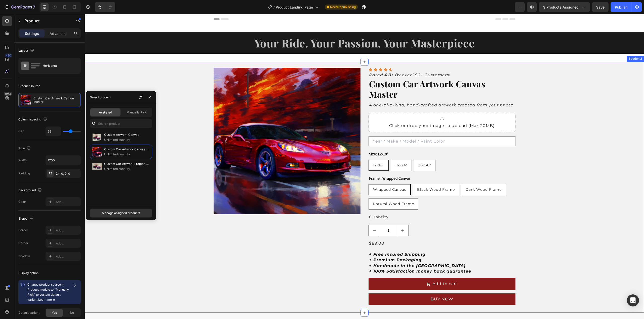 This screenshot has height=319, width=644. I want to click on span: No, so click(72, 313).